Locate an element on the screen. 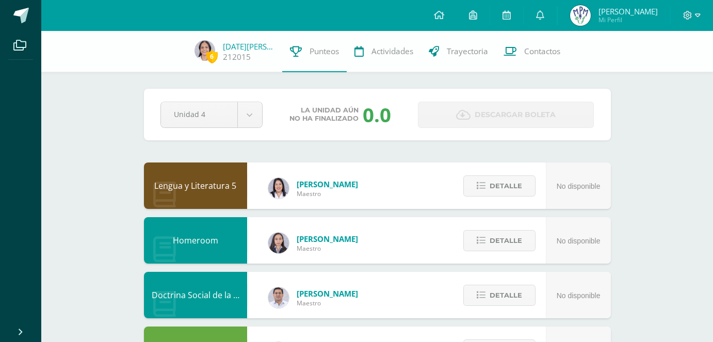 The height and width of the screenshot is (342, 713). span: Actividades is located at coordinates (392, 51).